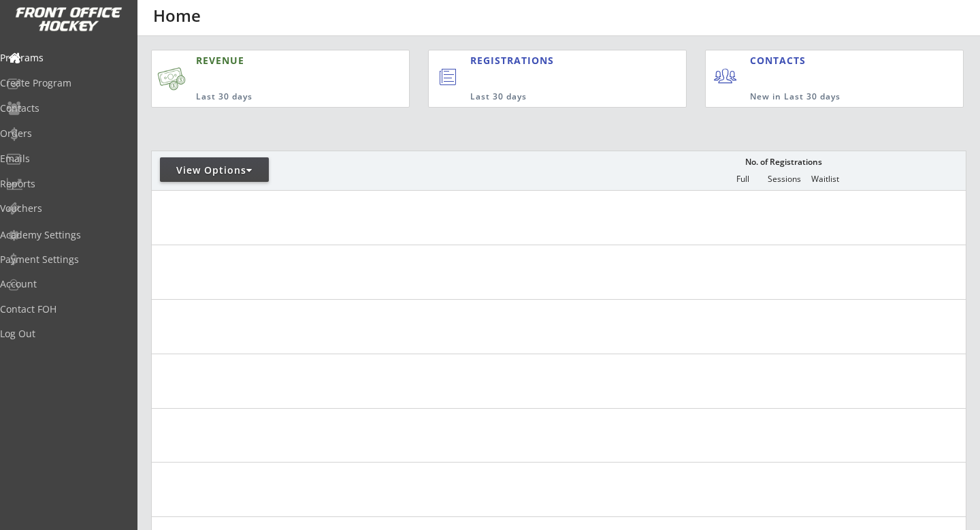  I want to click on div: REVENUE, so click(271, 61).